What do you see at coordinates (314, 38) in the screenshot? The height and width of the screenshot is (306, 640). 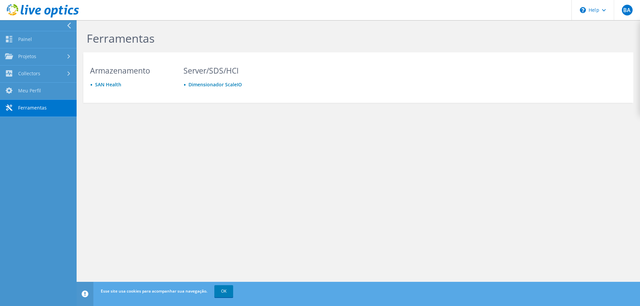 I see `h1: Ferramentas` at bounding box center [314, 38].